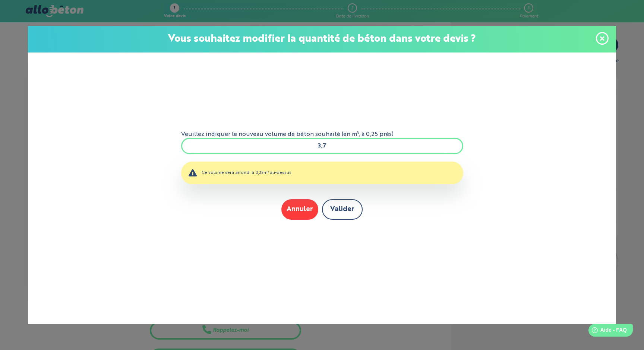  I want to click on button: Valider, so click(342, 209).